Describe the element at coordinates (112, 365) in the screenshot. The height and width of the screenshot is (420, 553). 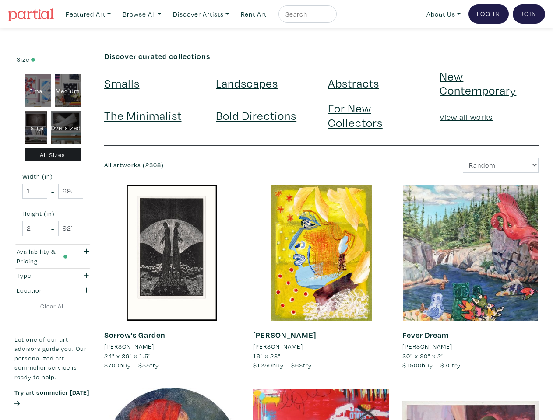
I see `span: $700` at that location.